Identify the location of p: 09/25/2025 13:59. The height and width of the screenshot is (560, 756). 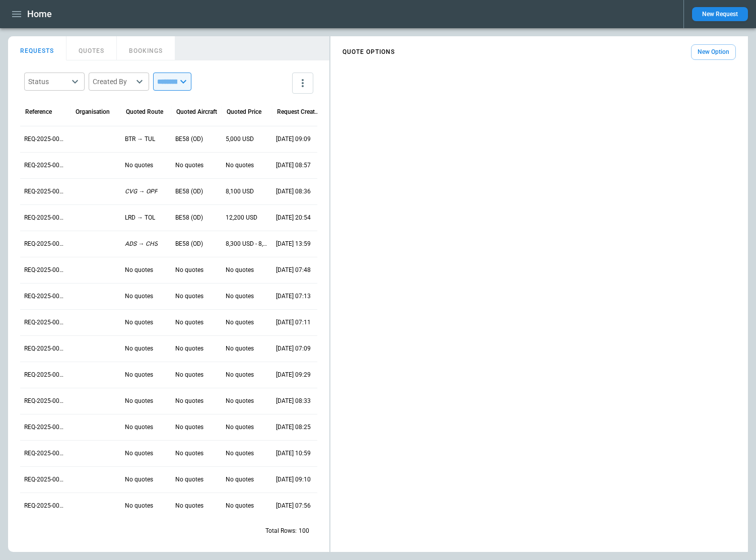
(293, 244).